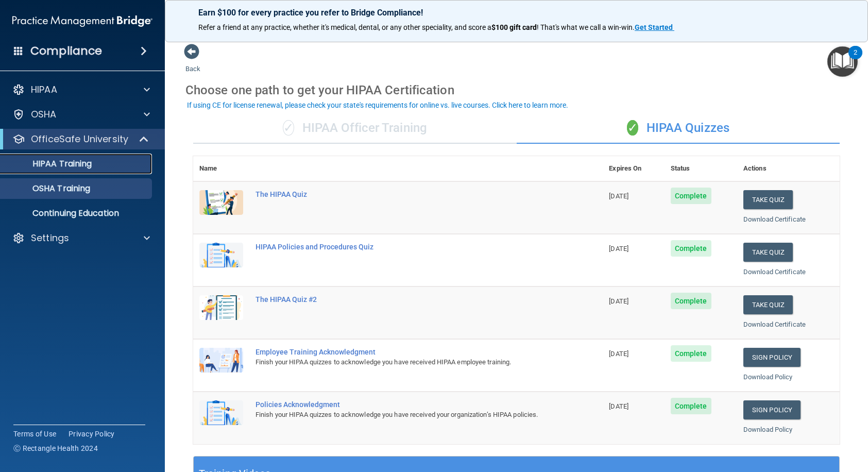  I want to click on div: If using CE for license renewal, please check your state's requirements for online vs. live cours..., so click(378, 105).